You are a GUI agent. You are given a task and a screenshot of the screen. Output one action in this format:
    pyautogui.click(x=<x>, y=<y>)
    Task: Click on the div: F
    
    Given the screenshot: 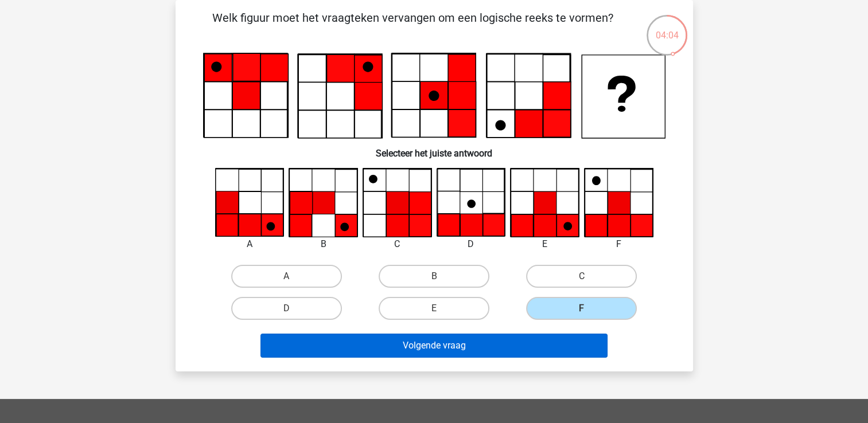 What is the action you would take?
    pyautogui.click(x=618, y=244)
    